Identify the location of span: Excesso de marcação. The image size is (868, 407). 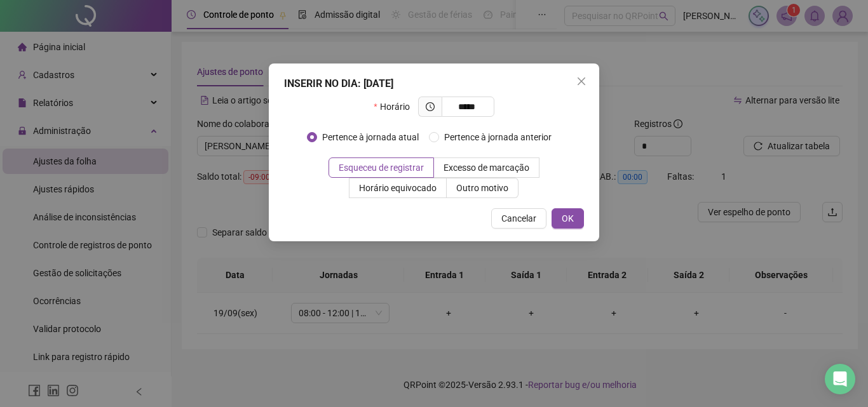
(486, 168).